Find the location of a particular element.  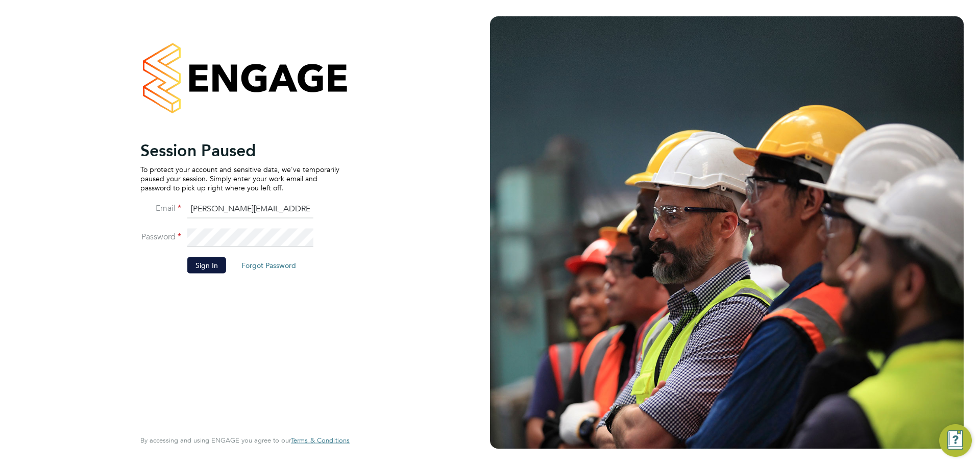

span: By accessing and using ENGAGE you agree to our is located at coordinates (245, 440).